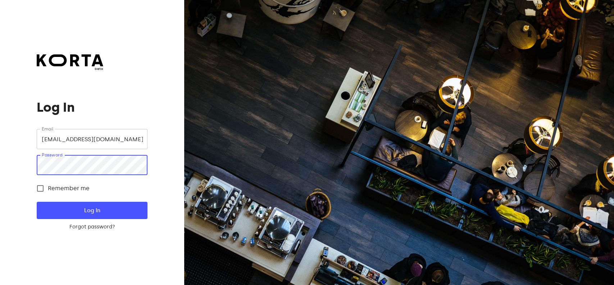  I want to click on img: Korta, so click(70, 60).